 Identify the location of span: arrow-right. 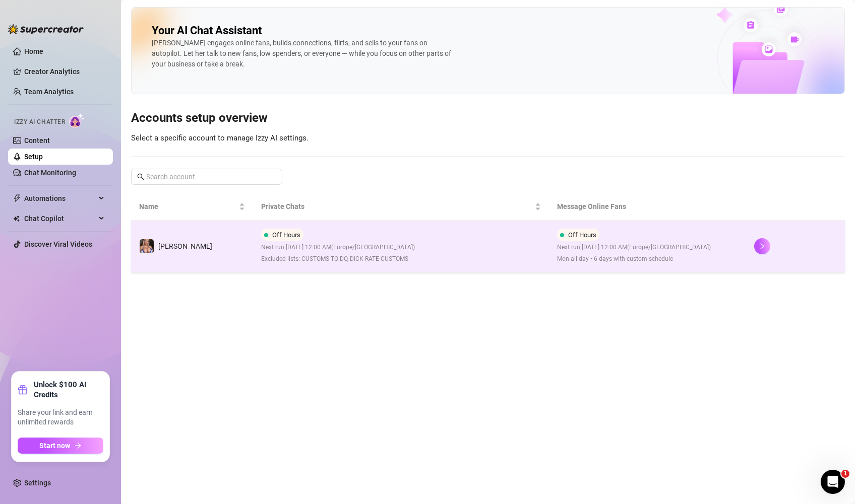
(78, 445).